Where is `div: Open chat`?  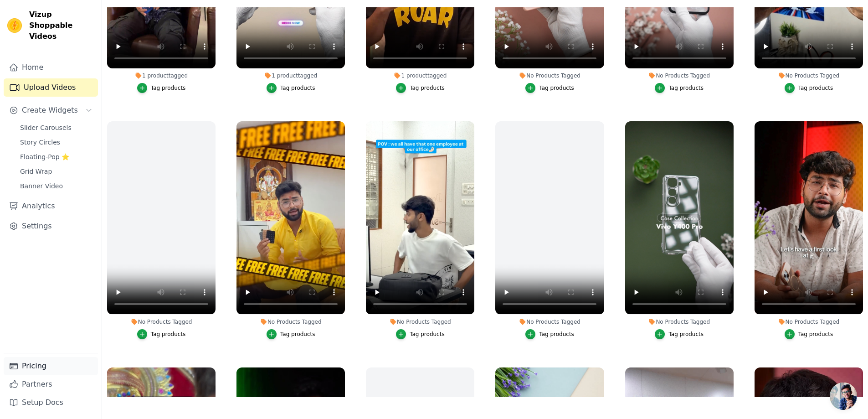 div: Open chat is located at coordinates (843, 396).